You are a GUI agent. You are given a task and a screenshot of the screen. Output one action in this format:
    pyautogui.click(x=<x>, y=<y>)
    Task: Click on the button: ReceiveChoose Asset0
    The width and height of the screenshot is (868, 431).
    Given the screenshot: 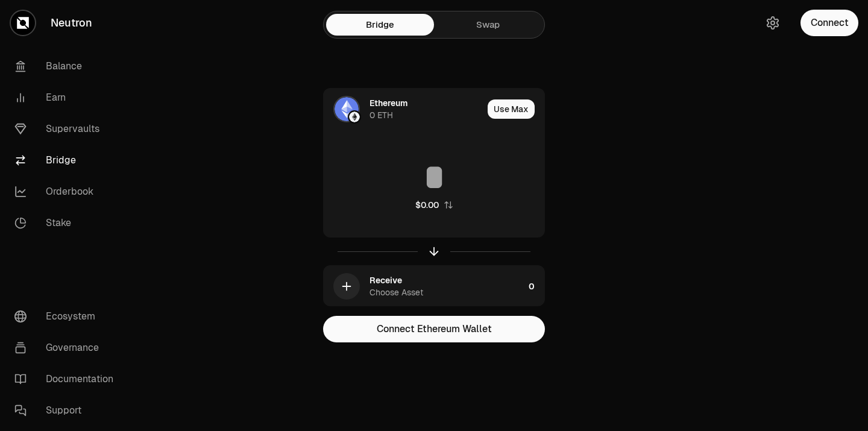 What is the action you would take?
    pyautogui.click(x=434, y=286)
    